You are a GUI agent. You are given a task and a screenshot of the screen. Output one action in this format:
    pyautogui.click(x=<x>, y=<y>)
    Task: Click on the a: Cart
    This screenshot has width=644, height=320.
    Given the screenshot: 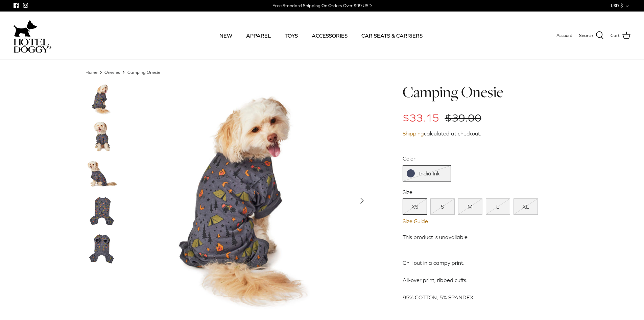 What is the action you would take?
    pyautogui.click(x=621, y=36)
    